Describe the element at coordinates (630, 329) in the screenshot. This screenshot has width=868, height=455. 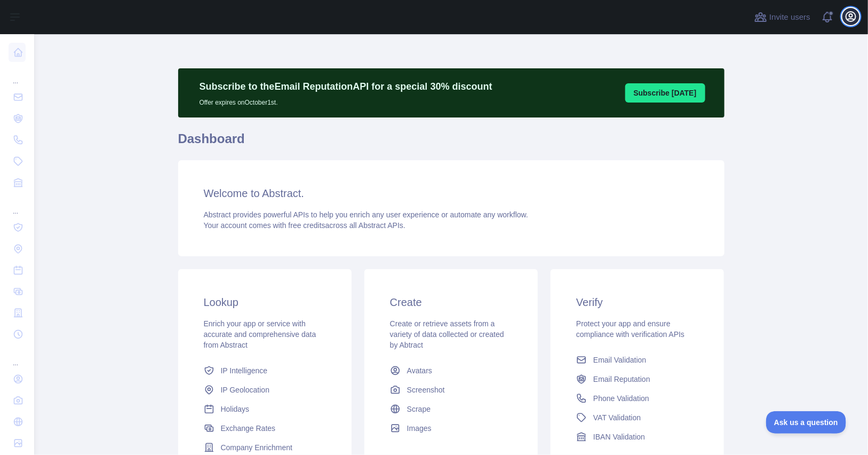
I see `span: Protect your app and ensure compliance with verification APIs` at that location.